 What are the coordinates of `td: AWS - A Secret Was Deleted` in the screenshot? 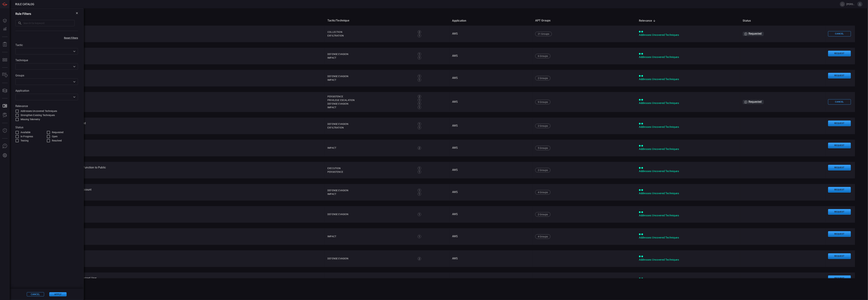 It's located at (169, 56).